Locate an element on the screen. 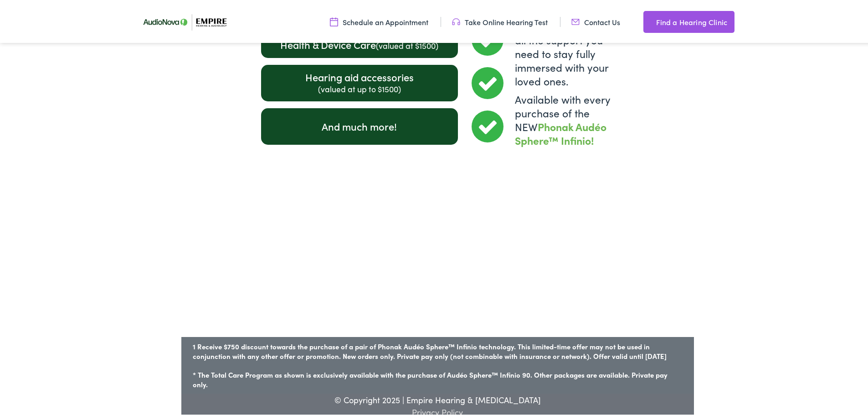  small: (valued at $1500) is located at coordinates (407, 44).